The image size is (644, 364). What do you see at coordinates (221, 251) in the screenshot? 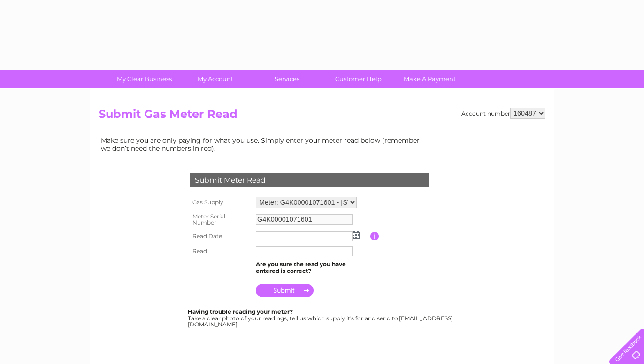
I see `th: Read` at bounding box center [221, 251].